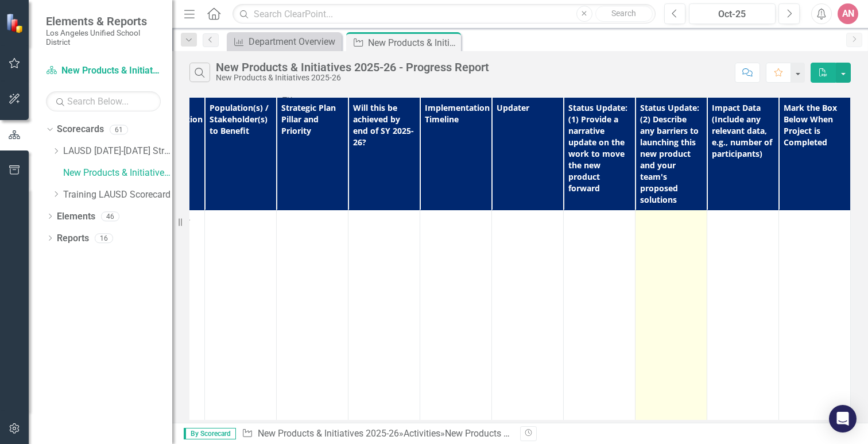  I want to click on div: Oct-25, so click(732, 14).